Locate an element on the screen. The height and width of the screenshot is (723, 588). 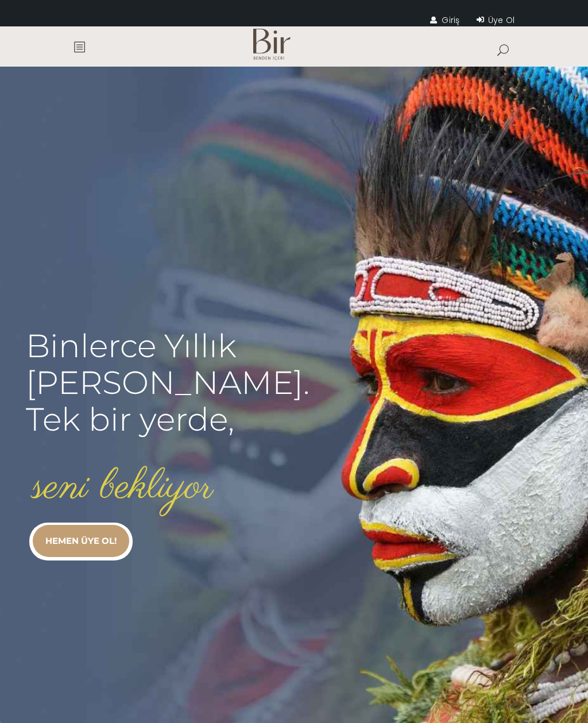
rs-layer: seni bekliyor is located at coordinates (123, 488).